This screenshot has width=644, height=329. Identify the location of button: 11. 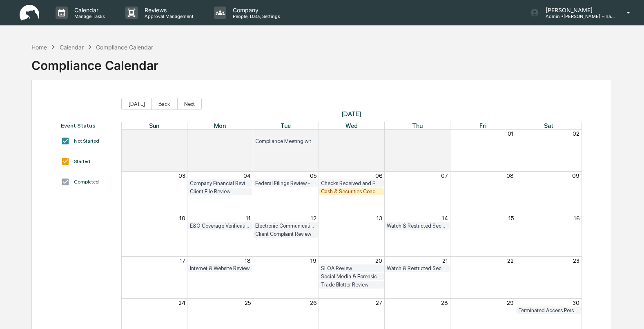
(248, 218).